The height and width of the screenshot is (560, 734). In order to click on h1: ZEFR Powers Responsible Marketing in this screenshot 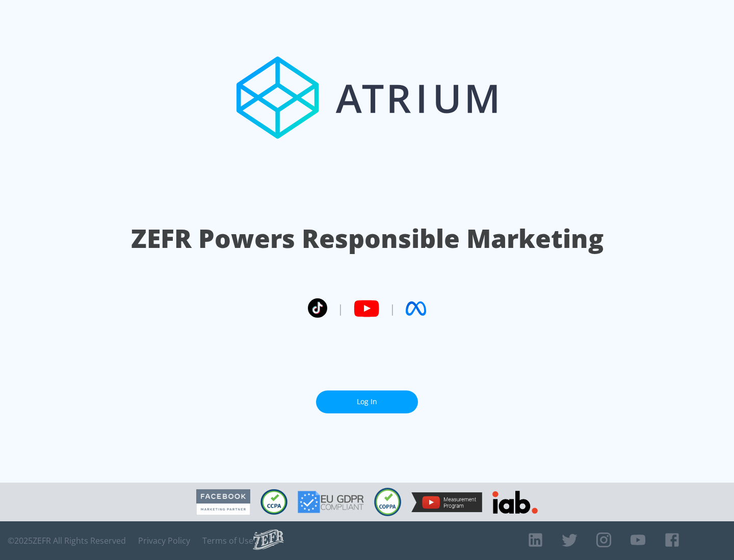, I will do `click(367, 238)`.